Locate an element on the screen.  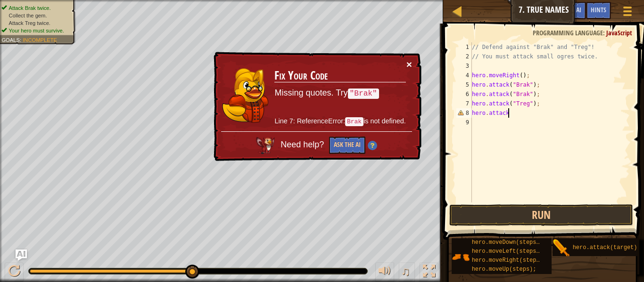
span: Need help? is located at coordinates (303, 145).